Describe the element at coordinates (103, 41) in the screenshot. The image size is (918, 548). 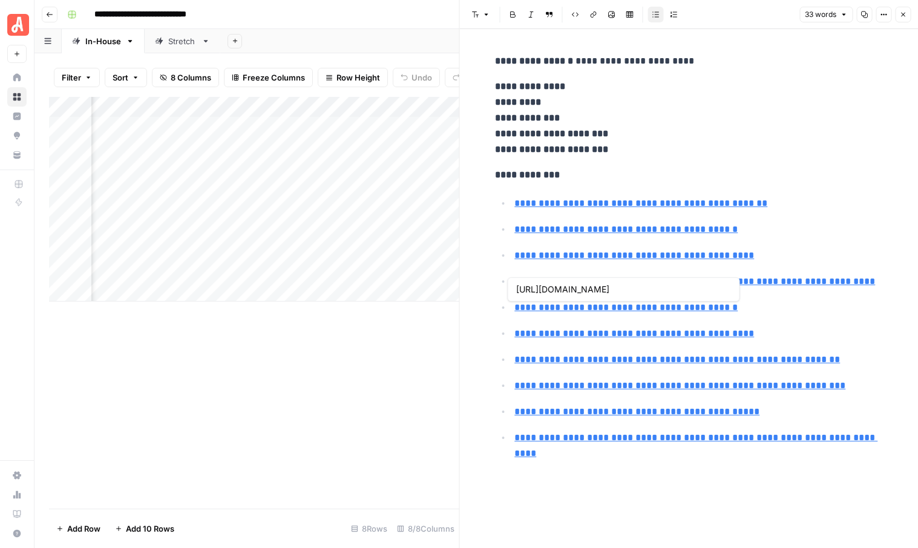
I see `a: In-House` at that location.